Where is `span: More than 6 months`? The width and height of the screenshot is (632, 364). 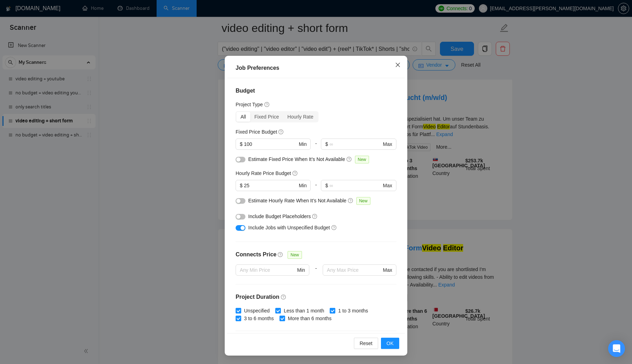
span: More than 6 months is located at coordinates (310, 318).